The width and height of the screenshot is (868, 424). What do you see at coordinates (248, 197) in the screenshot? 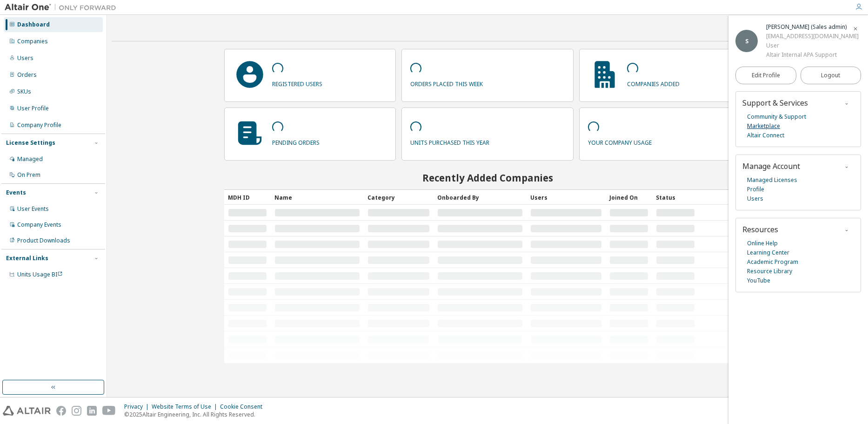
I see `div: MDH ID` at bounding box center [248, 197].